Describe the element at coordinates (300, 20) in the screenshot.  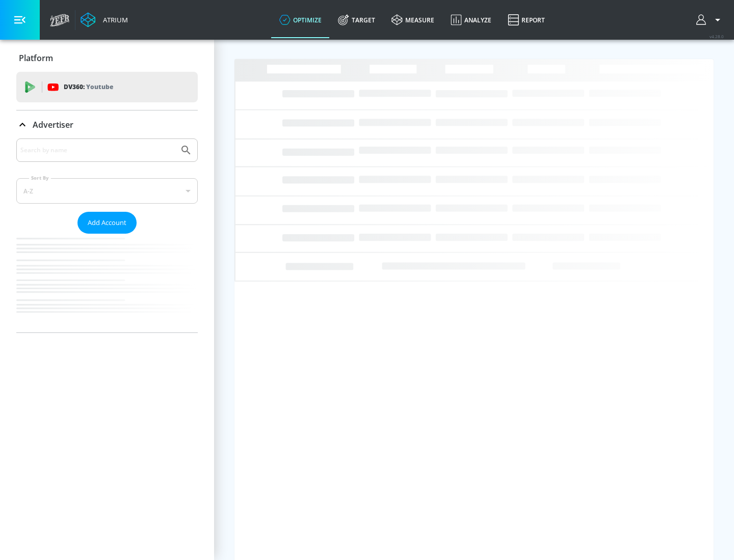
I see `a: optimize` at that location.